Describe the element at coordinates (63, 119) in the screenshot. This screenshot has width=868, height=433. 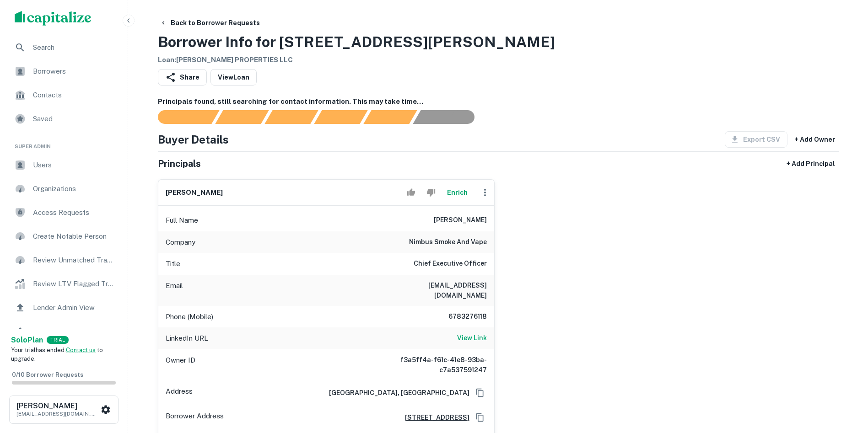
I see `div: Saved` at that location.